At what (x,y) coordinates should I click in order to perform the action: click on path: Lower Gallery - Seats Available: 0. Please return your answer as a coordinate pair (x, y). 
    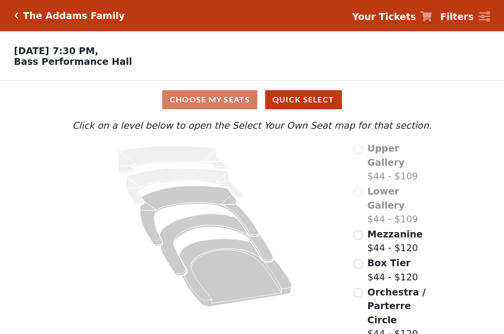
    Looking at the image, I should click on (185, 187).